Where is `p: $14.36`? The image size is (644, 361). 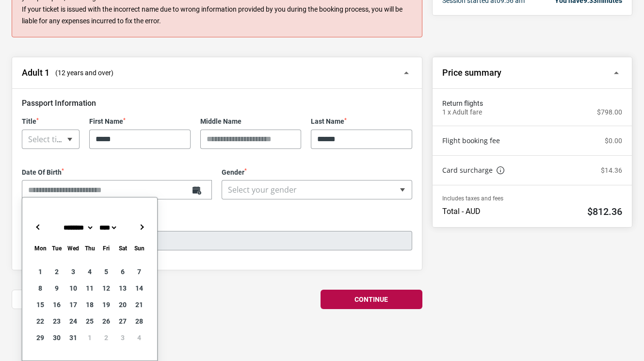 p: $14.36 is located at coordinates (611, 171).